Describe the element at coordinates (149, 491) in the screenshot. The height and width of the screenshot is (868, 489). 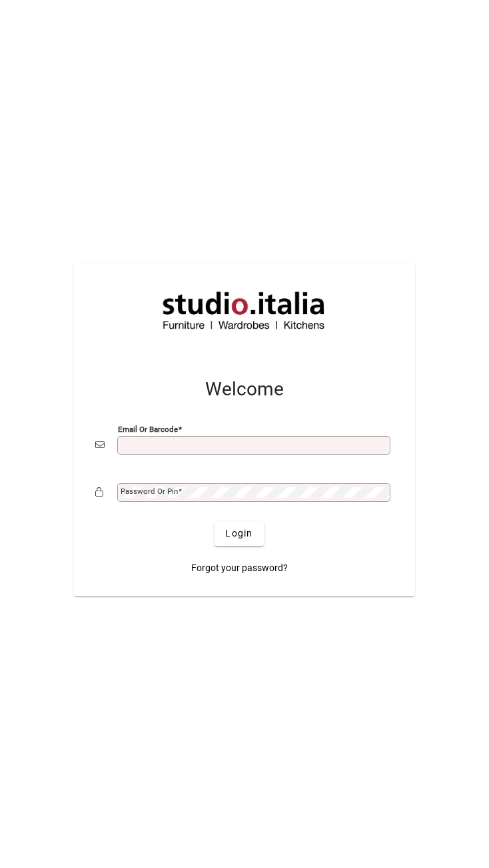
I see `mat-label: Password or Pin` at that location.